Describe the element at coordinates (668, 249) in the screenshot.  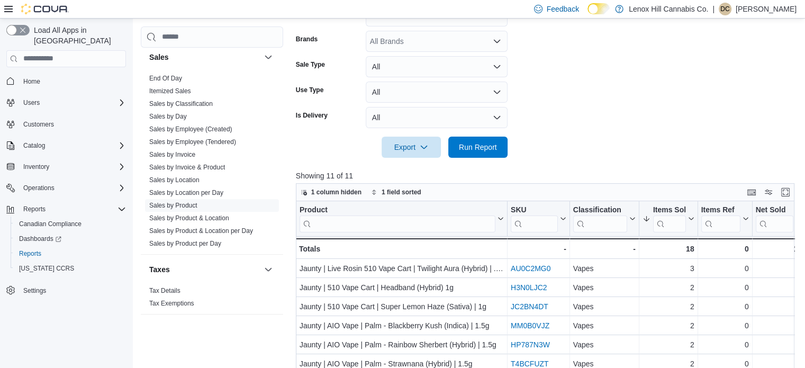
I see `div: 18` at that location.